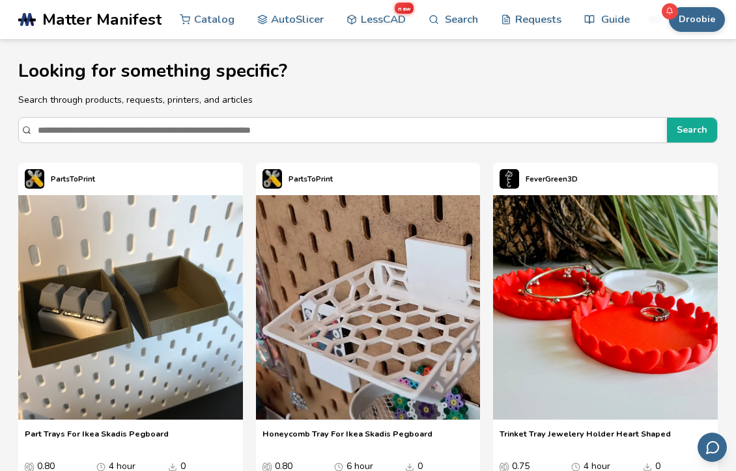 This screenshot has height=471, width=736. I want to click on a: Honeycomb Tray For Ikea Skadis Pegboard, so click(347, 439).